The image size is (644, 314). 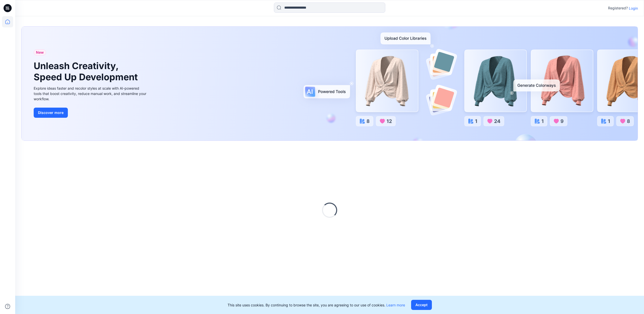 I want to click on p: Login, so click(x=634, y=8).